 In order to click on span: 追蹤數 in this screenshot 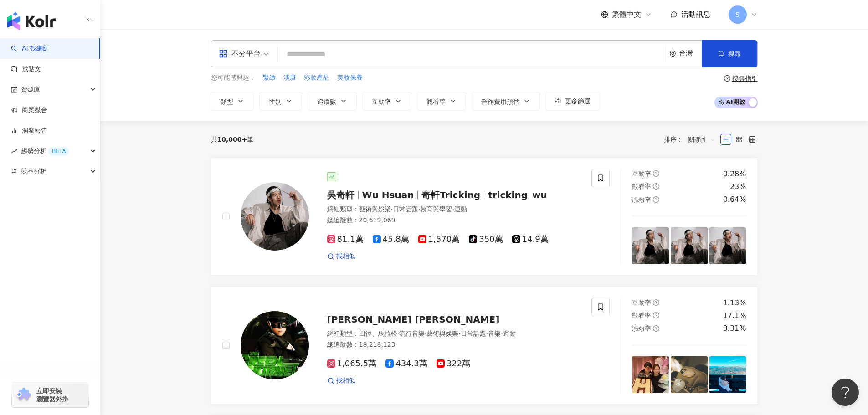, I will do `click(327, 102)`.